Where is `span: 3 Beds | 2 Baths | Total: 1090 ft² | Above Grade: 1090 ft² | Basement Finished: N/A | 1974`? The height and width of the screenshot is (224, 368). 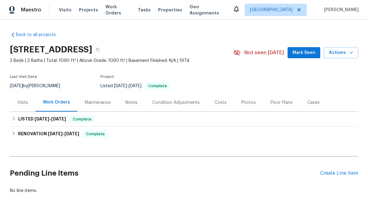 span: 3 Beds | 2 Baths | Total: 1090 ft² | Above Grade: 1090 ft² | Basement Finished: N/A | 1974 is located at coordinates (121, 61).